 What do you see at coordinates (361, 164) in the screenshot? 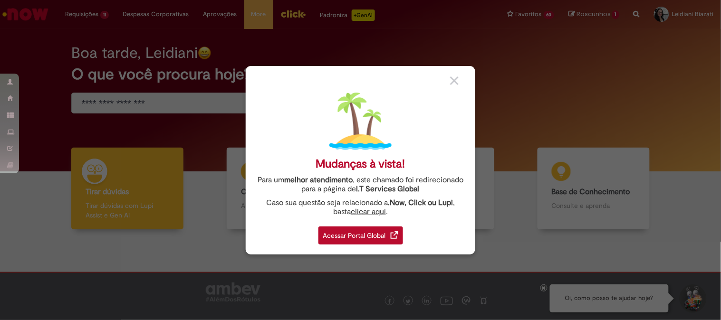
I see `div: Mudanças à vista!` at bounding box center [361, 164].